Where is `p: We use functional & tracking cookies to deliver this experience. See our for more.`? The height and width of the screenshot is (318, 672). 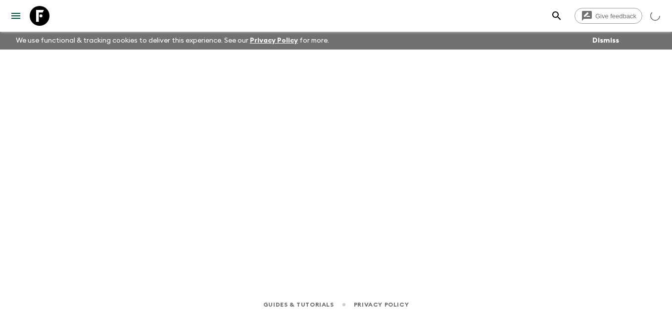
p: We use functional & tracking cookies to deliver this experience. See our for more. is located at coordinates (172, 41).